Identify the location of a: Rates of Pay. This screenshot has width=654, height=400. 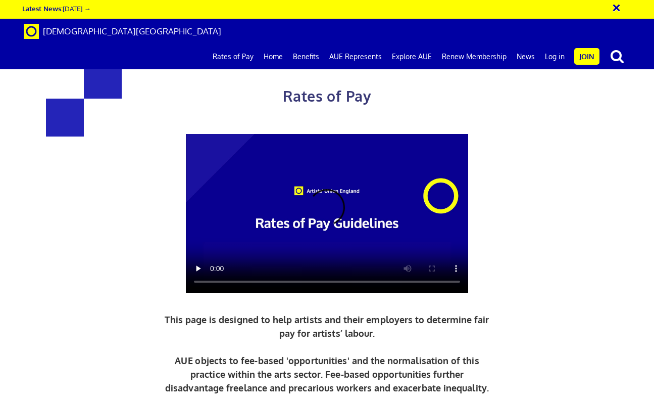
(233, 57).